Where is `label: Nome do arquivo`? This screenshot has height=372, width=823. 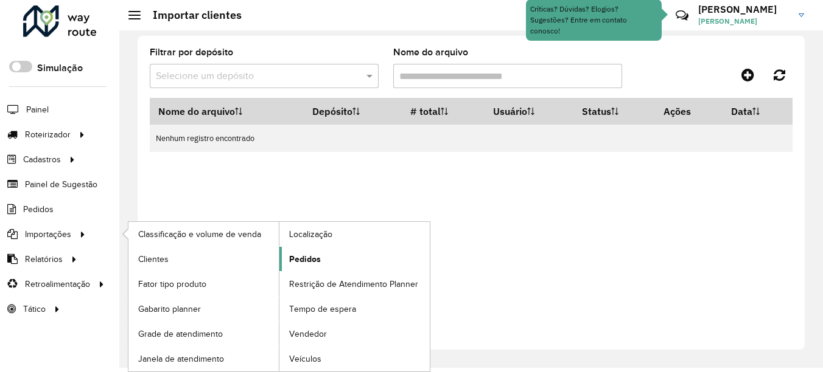 label: Nome do arquivo is located at coordinates (430, 52).